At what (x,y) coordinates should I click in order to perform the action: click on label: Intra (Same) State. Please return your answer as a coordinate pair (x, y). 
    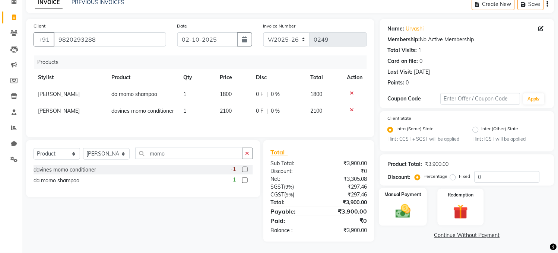
    Looking at the image, I should click on (415, 130).